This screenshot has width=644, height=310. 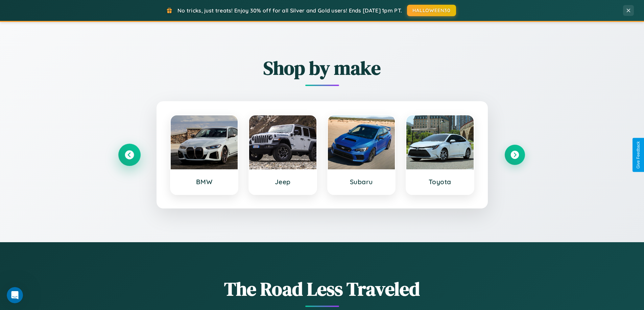 I want to click on h3: Subaru, so click(x=361, y=182).